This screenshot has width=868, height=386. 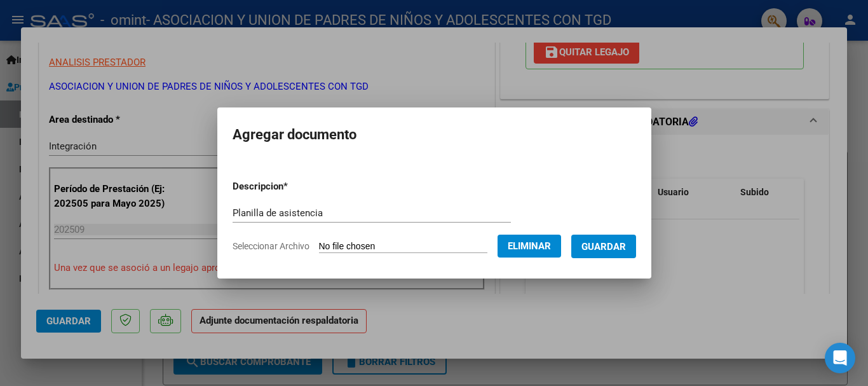 What do you see at coordinates (603, 247) in the screenshot?
I see `span: Guardar` at bounding box center [603, 247].